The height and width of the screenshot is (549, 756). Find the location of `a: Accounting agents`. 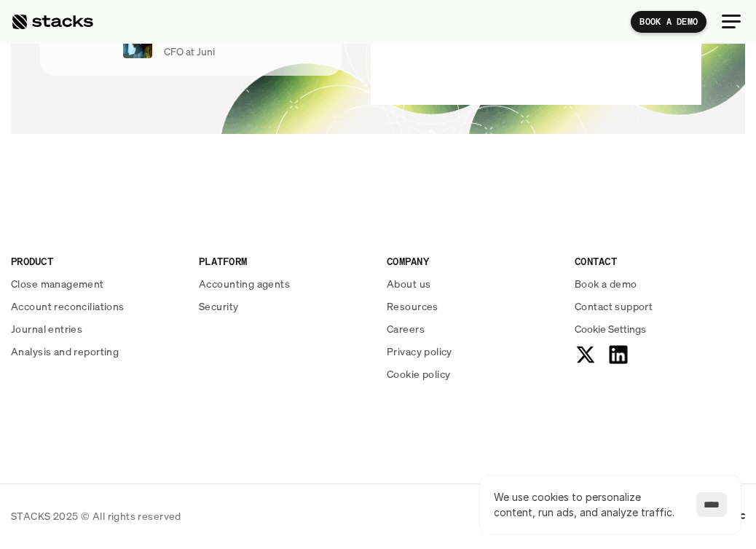

a: Accounting agents is located at coordinates (284, 283).